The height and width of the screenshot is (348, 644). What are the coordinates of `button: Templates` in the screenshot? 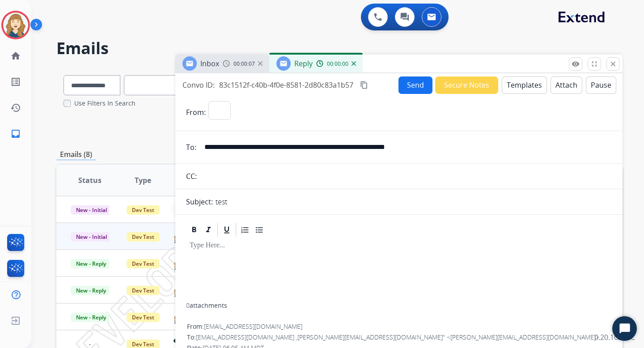 It's located at (524, 85).